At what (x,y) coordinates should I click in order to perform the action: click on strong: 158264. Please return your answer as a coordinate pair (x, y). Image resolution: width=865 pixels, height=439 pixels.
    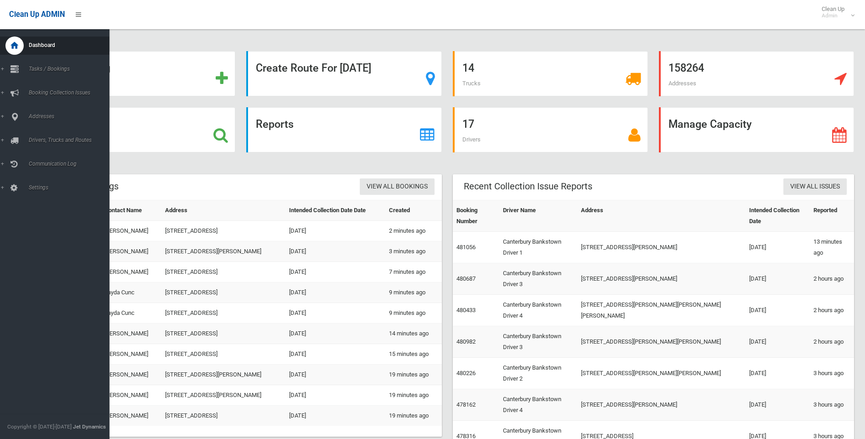
    Looking at the image, I should click on (687, 68).